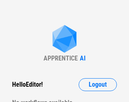 The image size is (129, 102). I want to click on span: Logout, so click(98, 85).